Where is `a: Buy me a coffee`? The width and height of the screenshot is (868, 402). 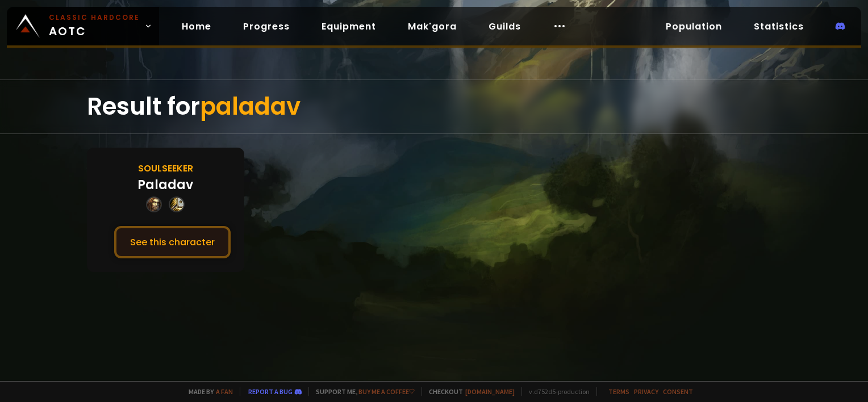
a: Buy me a coffee is located at coordinates (386, 391).